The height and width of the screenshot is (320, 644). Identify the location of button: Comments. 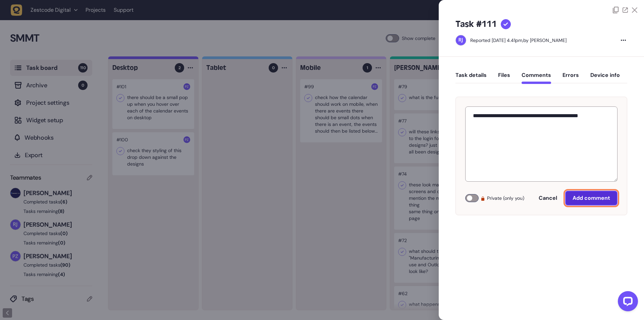
(536, 78).